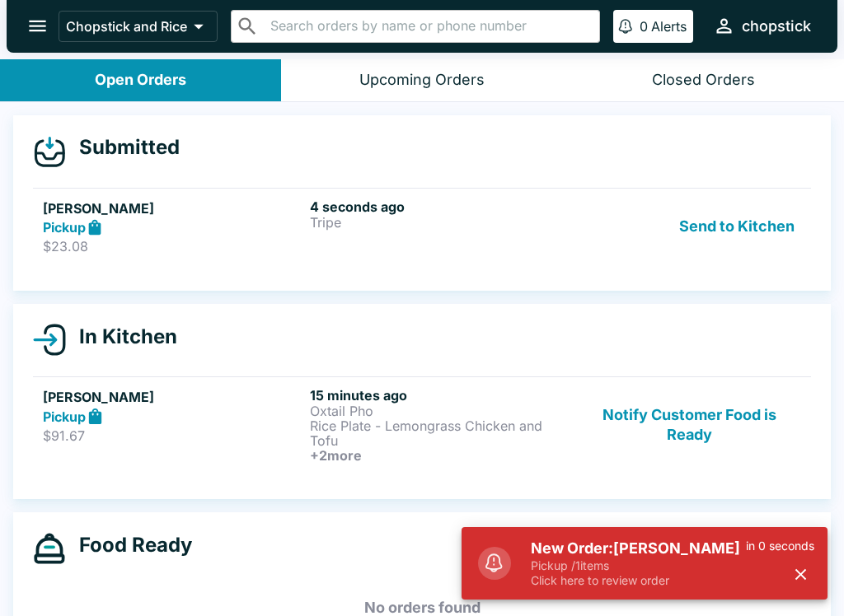 The height and width of the screenshot is (616, 844). What do you see at coordinates (173, 436) in the screenshot?
I see `p: $91.67` at bounding box center [173, 436].